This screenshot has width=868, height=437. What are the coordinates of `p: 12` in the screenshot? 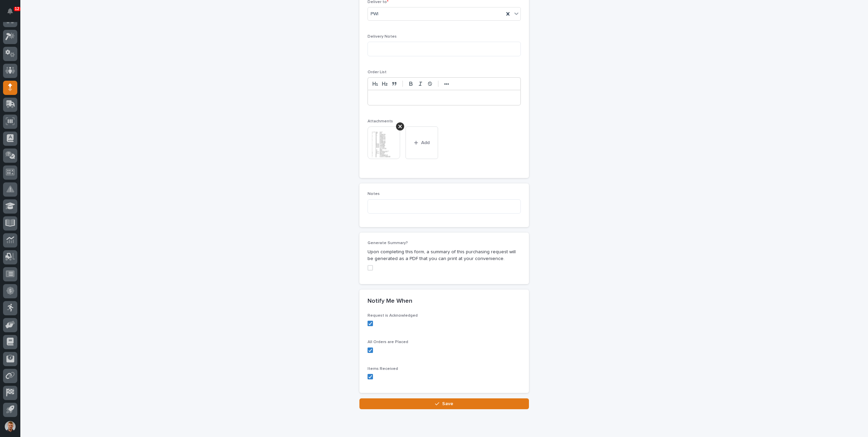 It's located at (17, 9).